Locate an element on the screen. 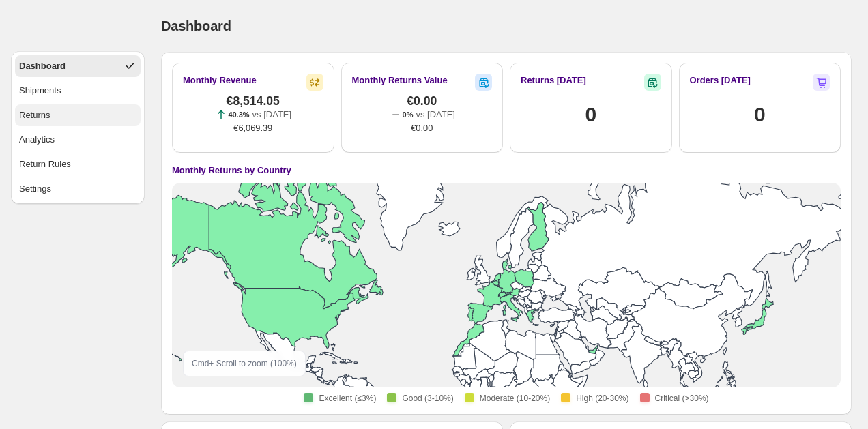 This screenshot has height=429, width=868. div: Settings is located at coordinates (35, 189).